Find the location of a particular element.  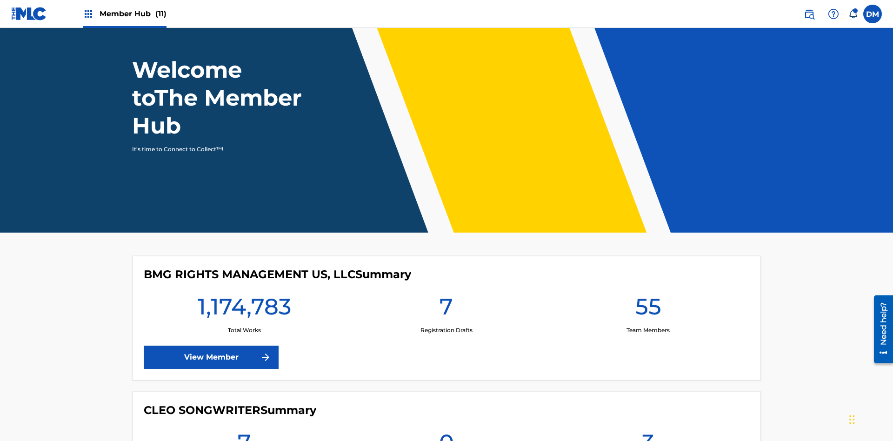

h4: BMG RIGHTS MANAGEMENT US, LLC is located at coordinates (277, 274).